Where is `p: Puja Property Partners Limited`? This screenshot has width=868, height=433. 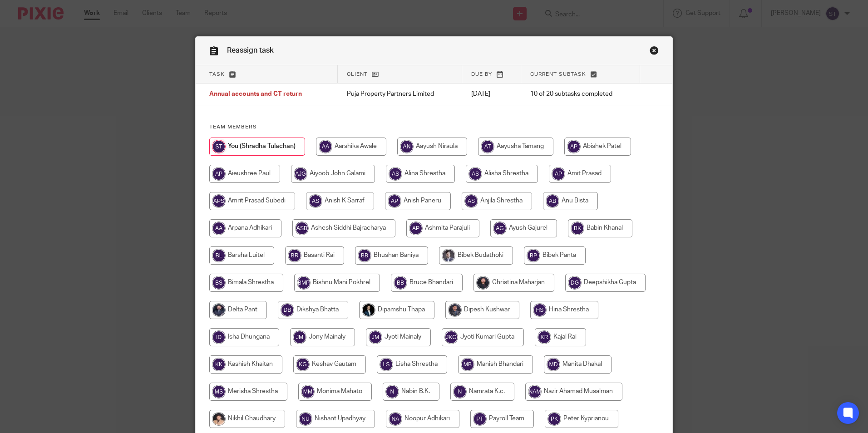 p: Puja Property Partners Limited is located at coordinates (400, 94).